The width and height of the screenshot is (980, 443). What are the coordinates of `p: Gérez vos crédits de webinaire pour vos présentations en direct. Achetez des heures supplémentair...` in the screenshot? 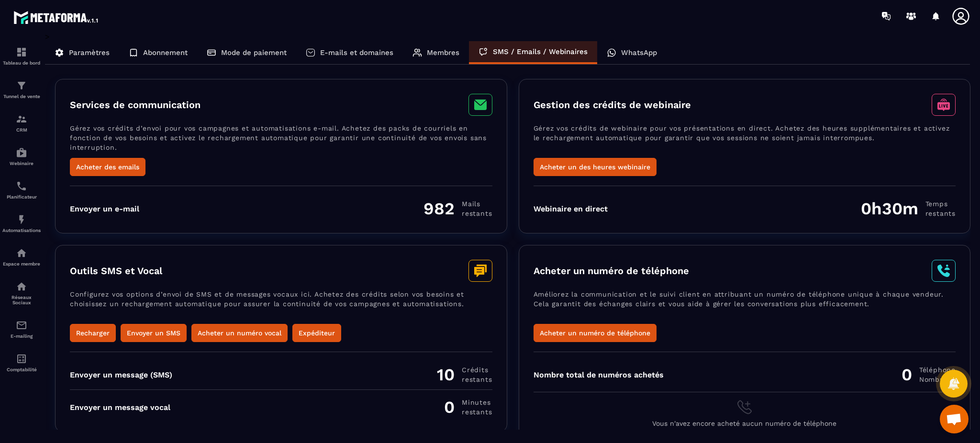 It's located at (745, 141).